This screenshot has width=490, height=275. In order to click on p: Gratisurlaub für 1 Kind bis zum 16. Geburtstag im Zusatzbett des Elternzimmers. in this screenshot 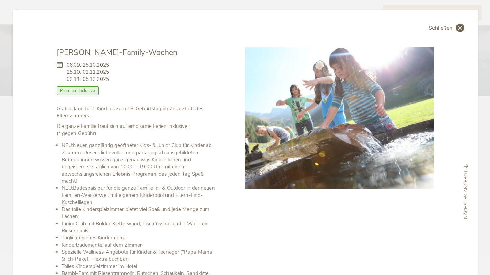, I will do `click(136, 112)`.